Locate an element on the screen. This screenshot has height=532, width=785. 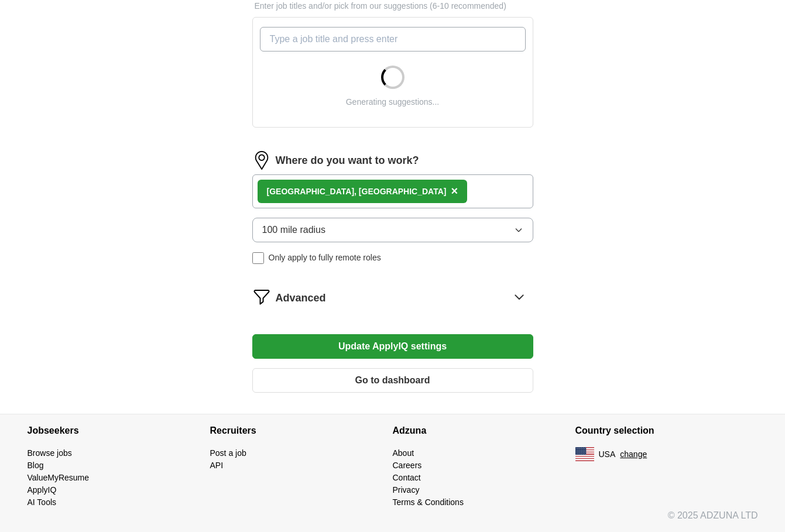
a: Terms & Conditions is located at coordinates (428, 502).